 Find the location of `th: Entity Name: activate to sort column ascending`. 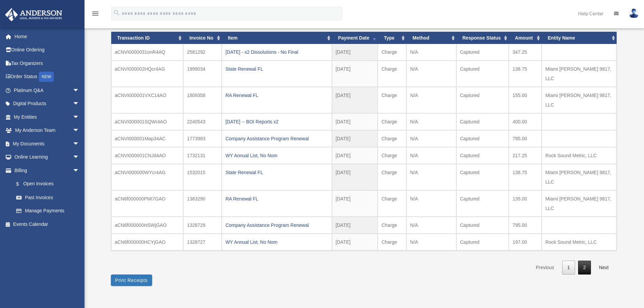

th: Entity Name: activate to sort column ascending is located at coordinates (579, 37).